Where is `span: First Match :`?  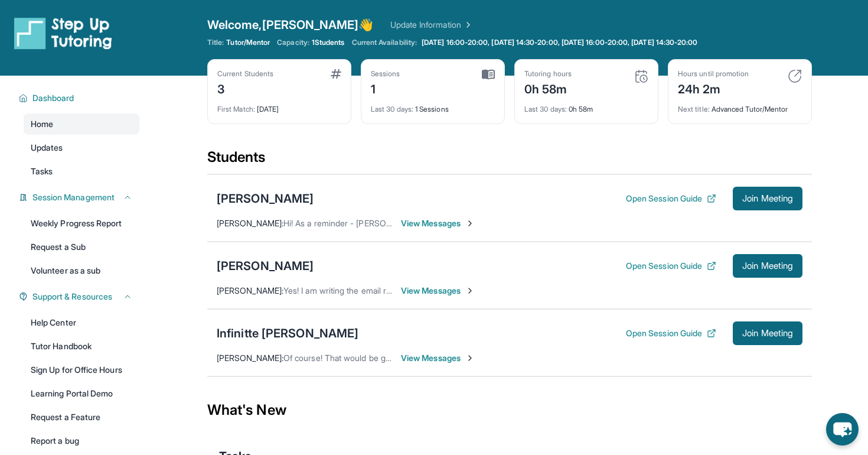
span: First Match : is located at coordinates (236, 109).